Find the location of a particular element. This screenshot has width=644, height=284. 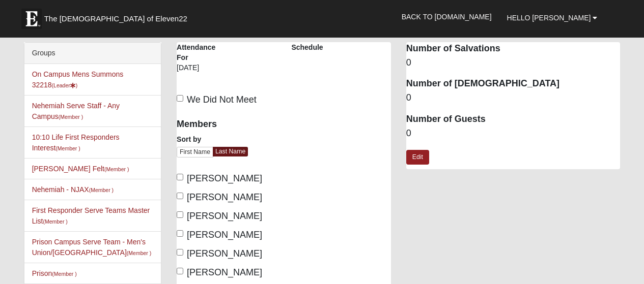

a: Last Name is located at coordinates (230, 151).